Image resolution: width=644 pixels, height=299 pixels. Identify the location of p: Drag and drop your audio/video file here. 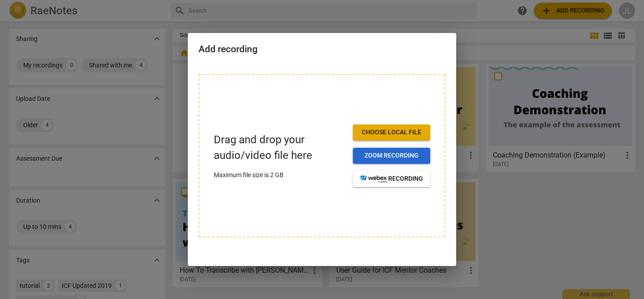
(279, 148).